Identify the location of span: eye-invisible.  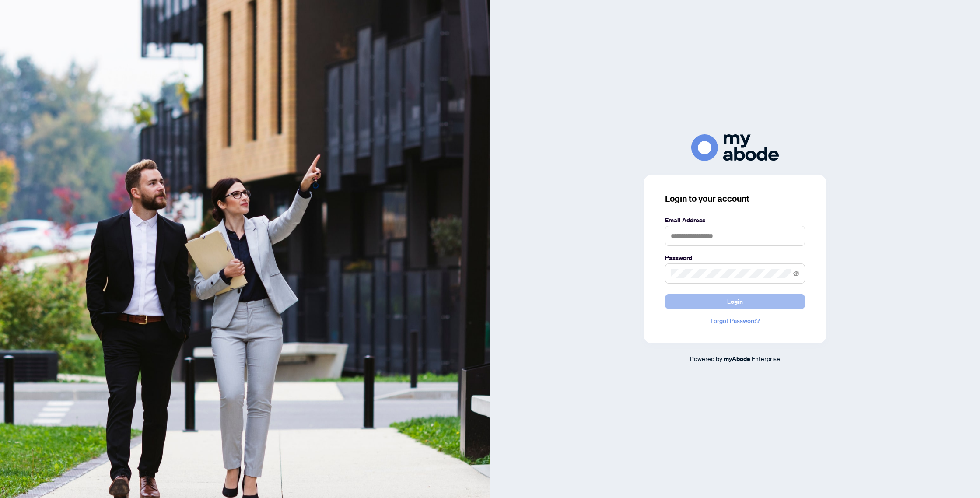
(797, 273).